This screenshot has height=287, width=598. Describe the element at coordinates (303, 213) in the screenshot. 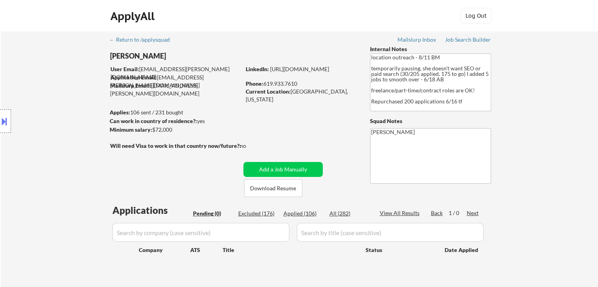

I see `div: Applied (106)` at that location.